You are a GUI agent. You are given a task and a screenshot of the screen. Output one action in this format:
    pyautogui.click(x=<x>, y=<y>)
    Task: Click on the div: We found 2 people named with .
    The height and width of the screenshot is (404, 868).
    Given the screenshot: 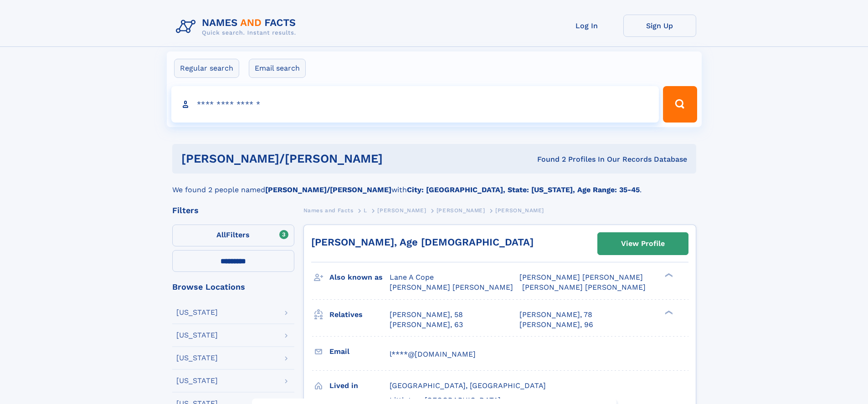 What is the action you would take?
    pyautogui.click(x=434, y=184)
    